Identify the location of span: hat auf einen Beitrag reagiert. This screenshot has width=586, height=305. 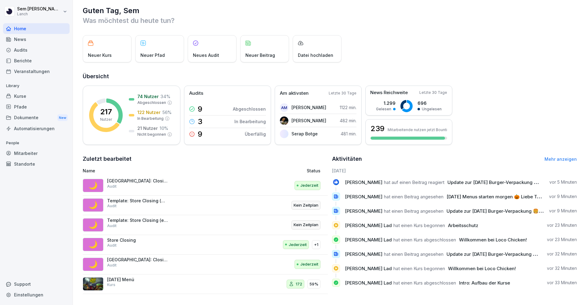
(414, 182).